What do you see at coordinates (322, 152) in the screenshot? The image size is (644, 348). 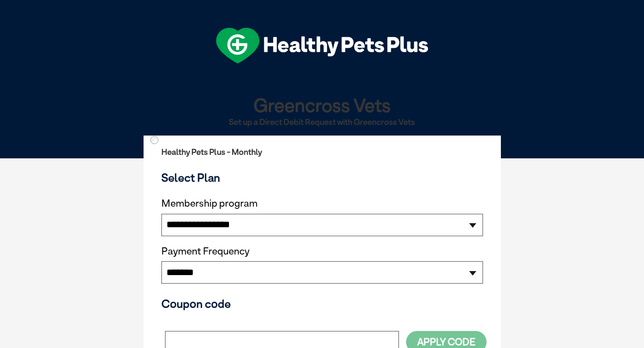 I see `h2: Healthy Pets Plus - Monthly` at bounding box center [322, 152].